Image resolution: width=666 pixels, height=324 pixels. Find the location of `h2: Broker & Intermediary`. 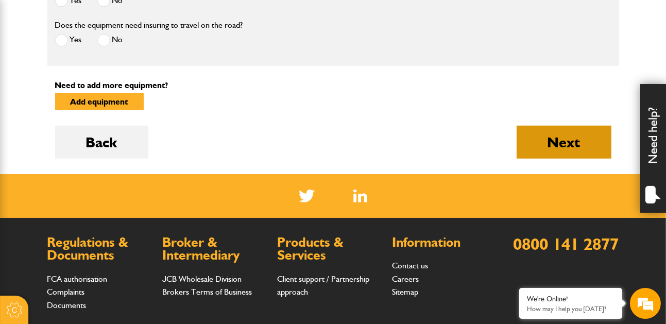

h2: Broker & Intermediary is located at coordinates (214, 249).